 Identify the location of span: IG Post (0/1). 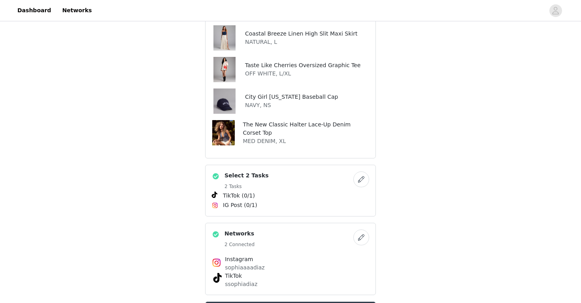
(240, 205).